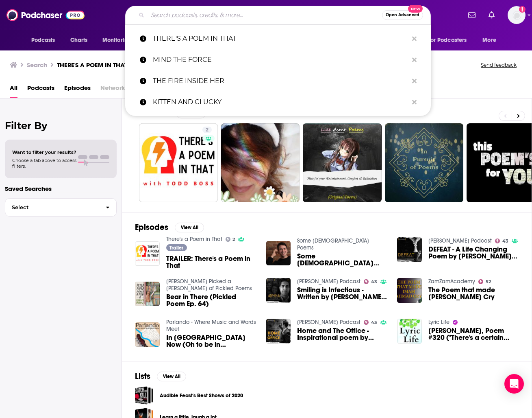  What do you see at coordinates (279, 253) in the screenshot?
I see `a: Some Gay Poems 22: There’s a Skunk in the House` at bounding box center [279, 253].